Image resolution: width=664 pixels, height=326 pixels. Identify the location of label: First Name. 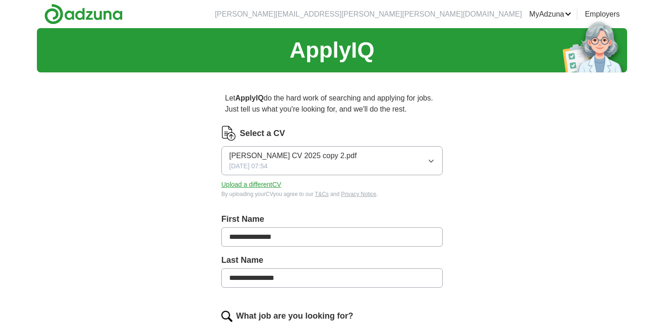
(332, 219).